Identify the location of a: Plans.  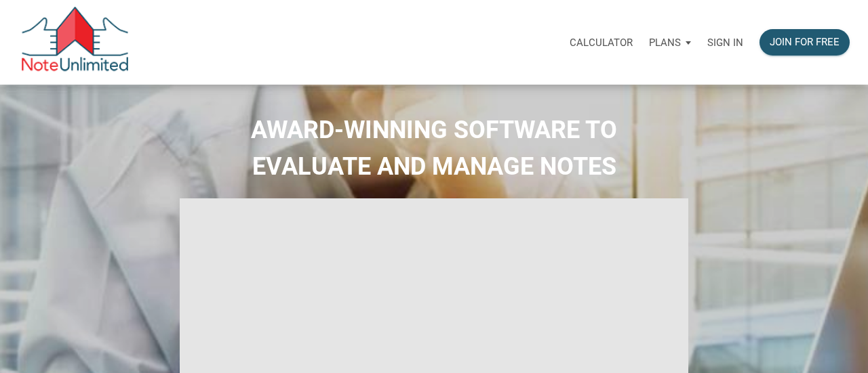
(670, 42).